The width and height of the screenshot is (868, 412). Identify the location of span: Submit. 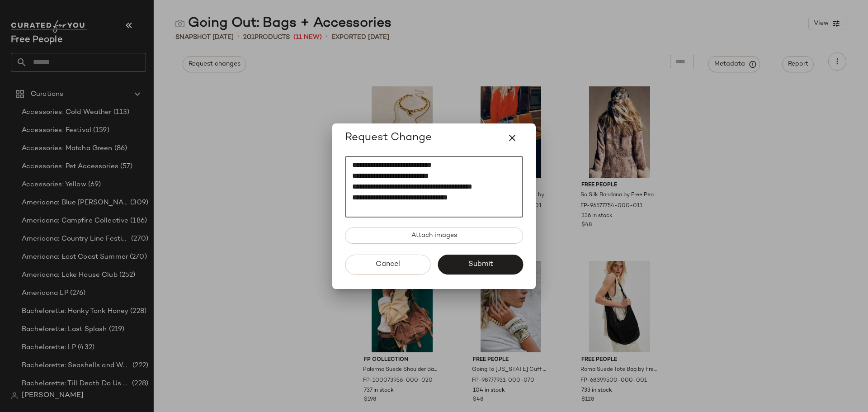
(480, 264).